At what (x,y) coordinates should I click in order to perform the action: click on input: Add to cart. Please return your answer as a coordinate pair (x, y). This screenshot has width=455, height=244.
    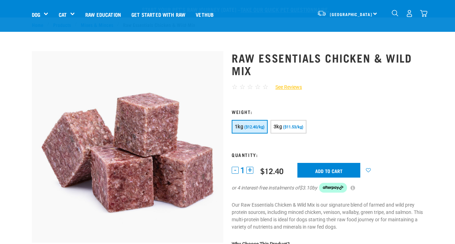
    Looking at the image, I should click on (329, 170).